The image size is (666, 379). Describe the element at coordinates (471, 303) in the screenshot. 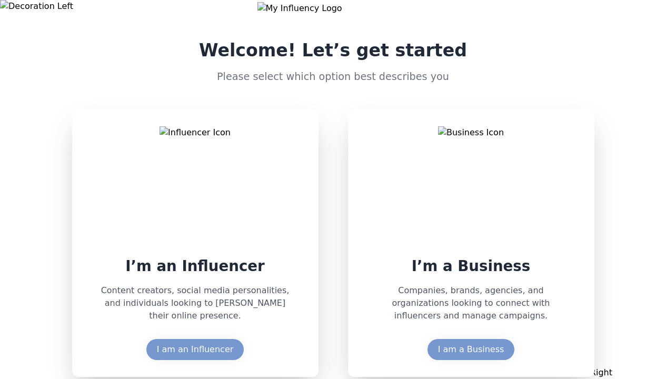

I see `p: Companies, brands, agencies, and organizations looking to connect with influencers and manage cam...` at that location.